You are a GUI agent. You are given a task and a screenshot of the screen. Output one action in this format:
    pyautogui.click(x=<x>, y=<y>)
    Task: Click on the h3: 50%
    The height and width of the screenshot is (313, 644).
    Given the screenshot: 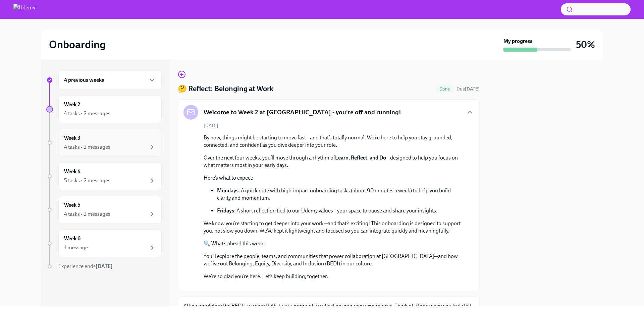 What is the action you would take?
    pyautogui.click(x=586, y=45)
    